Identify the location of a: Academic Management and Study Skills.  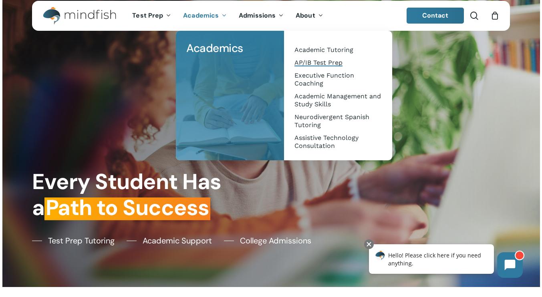
(338, 100).